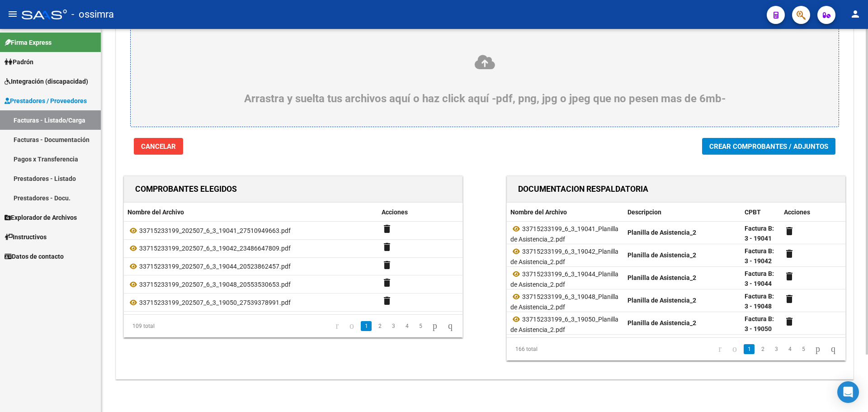  Describe the element at coordinates (759, 256) in the screenshot. I see `strong: Factura B: 3 - 19042` at that location.